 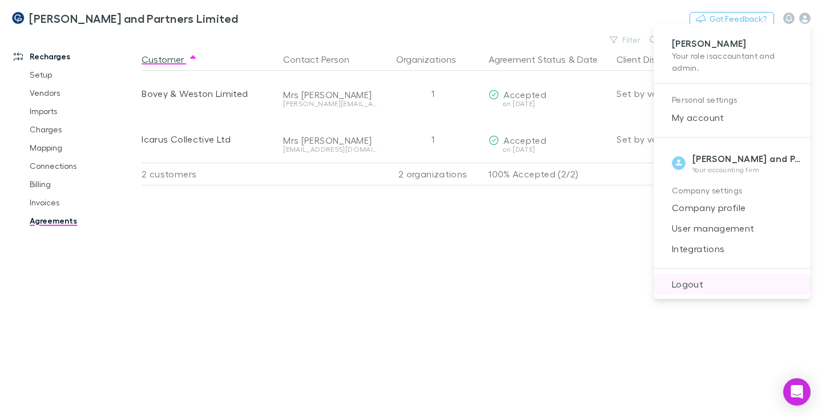 What do you see at coordinates (732, 208) in the screenshot?
I see `span: Company profile` at bounding box center [732, 208].